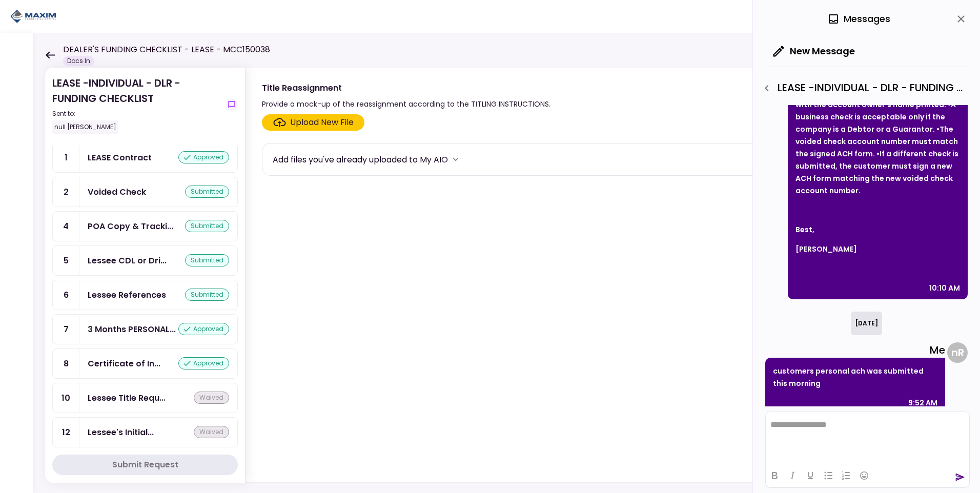 The height and width of the screenshot is (493, 980). Describe the element at coordinates (167, 50) in the screenshot. I see `h1: DEALER'S FUNDING CHECKLIST - LEASE - MCC150038` at that location.